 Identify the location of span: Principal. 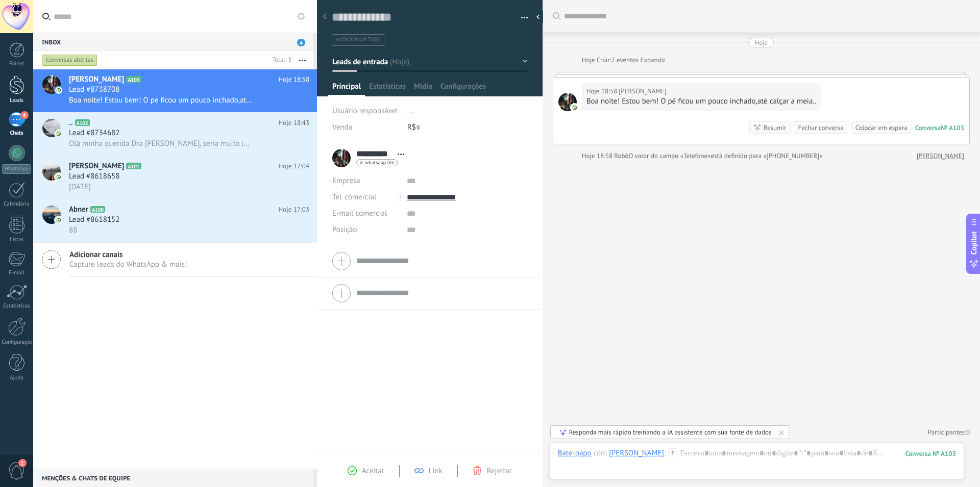
(346, 89).